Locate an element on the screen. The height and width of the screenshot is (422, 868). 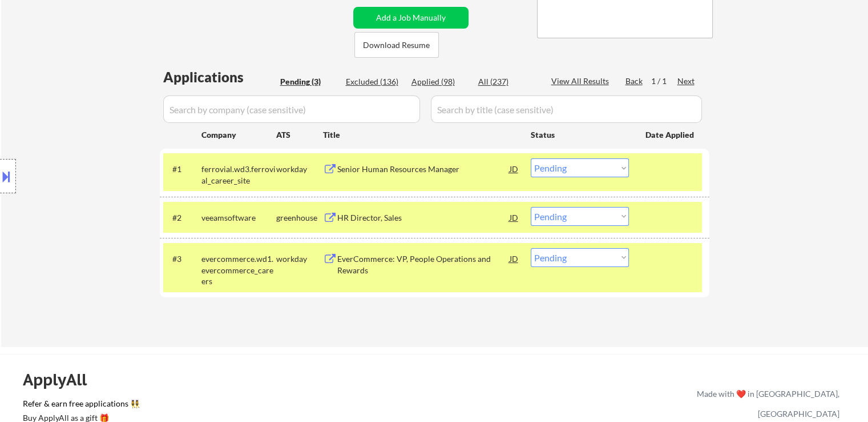
input: Search by title (case sensitive) is located at coordinates (566, 109).